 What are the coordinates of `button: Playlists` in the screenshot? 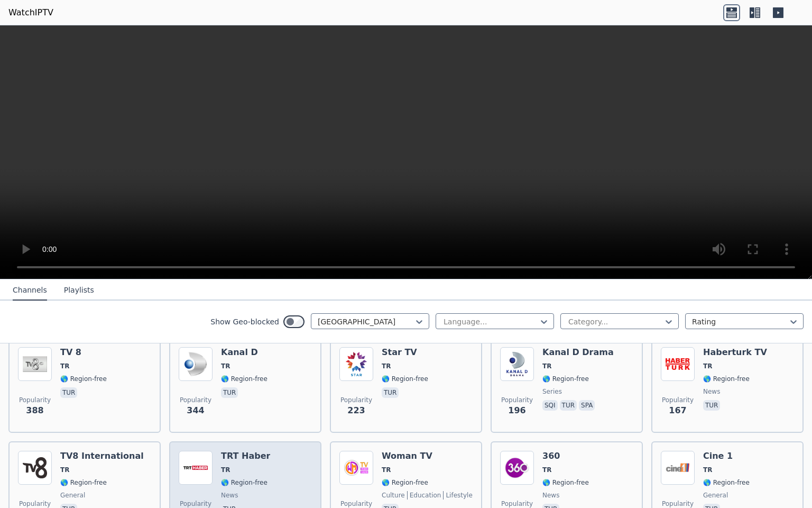 It's located at (78, 291).